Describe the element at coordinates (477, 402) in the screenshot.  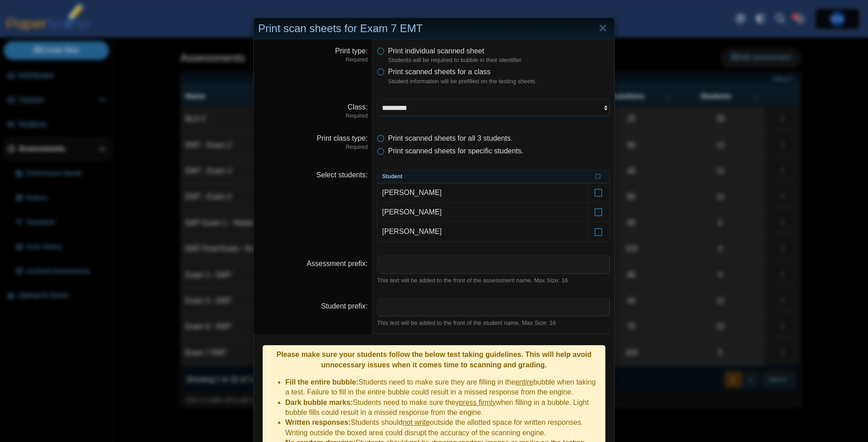
I see `u: press firmly` at that location.